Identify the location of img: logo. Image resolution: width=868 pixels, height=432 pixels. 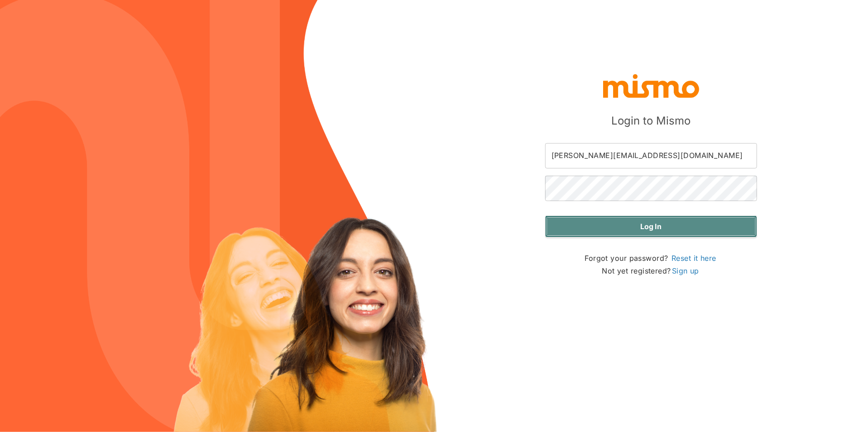
(651, 86).